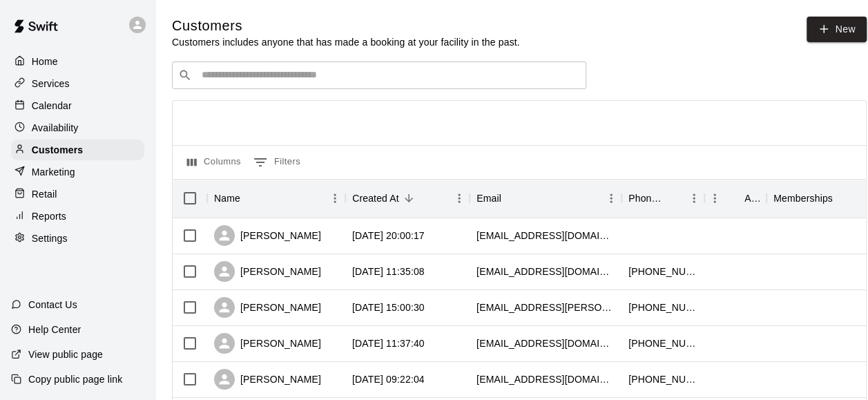  I want to click on p: Copy public page link, so click(75, 379).